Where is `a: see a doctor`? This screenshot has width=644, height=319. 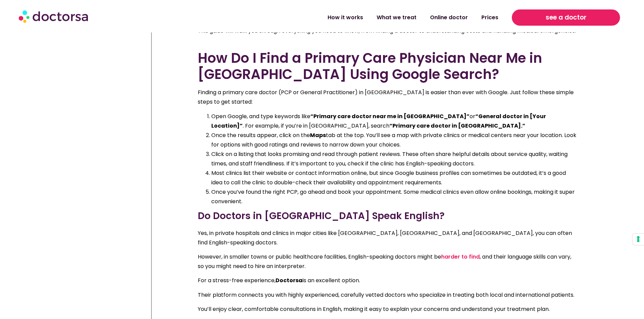
a: see a doctor is located at coordinates (565, 17).